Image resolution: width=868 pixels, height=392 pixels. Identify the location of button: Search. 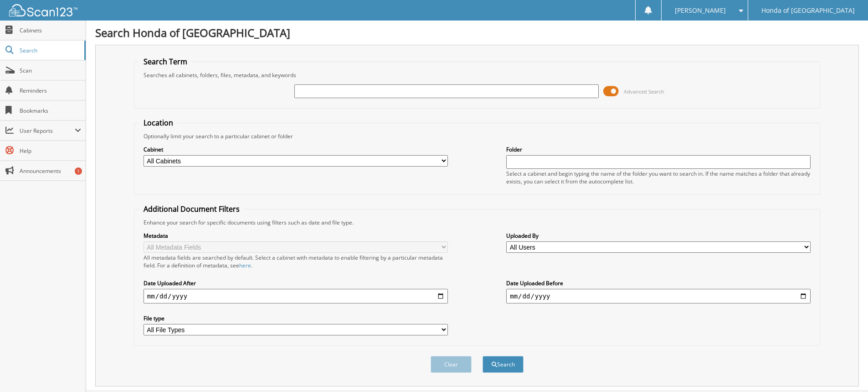
(503, 364).